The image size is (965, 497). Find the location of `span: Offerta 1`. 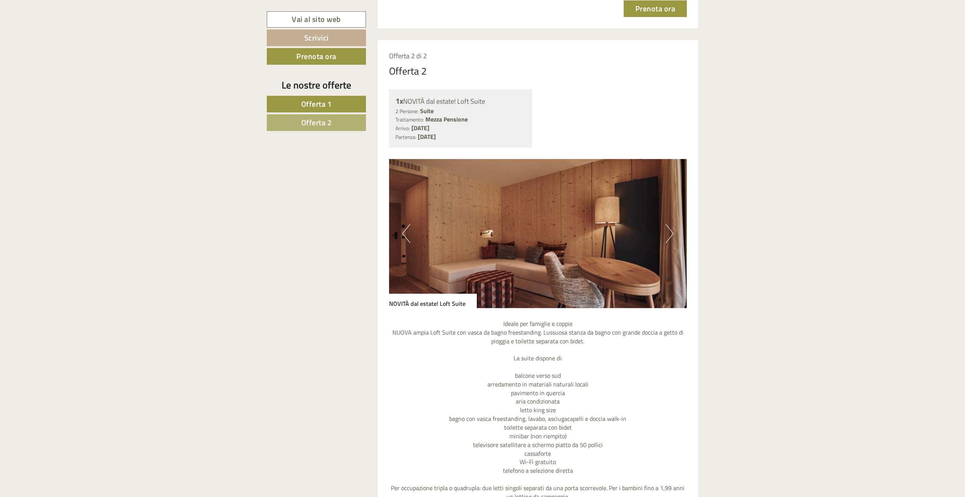

span: Offerta 1 is located at coordinates (316, 104).